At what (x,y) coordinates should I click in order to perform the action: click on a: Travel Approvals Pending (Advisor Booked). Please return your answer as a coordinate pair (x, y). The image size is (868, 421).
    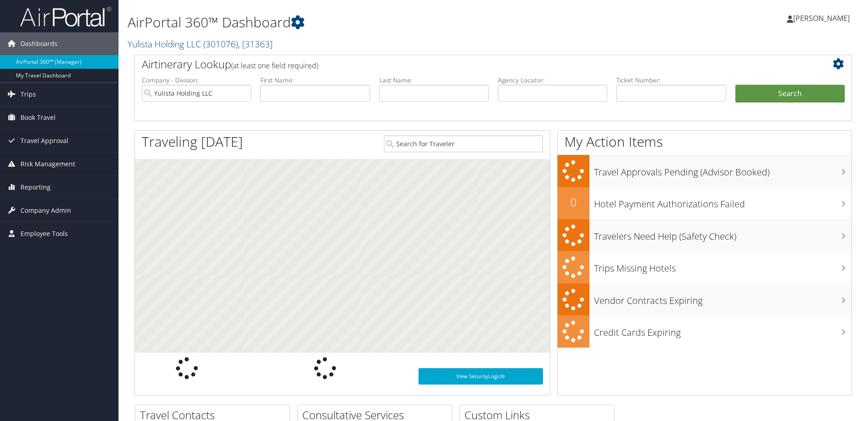
    Looking at the image, I should click on (704, 171).